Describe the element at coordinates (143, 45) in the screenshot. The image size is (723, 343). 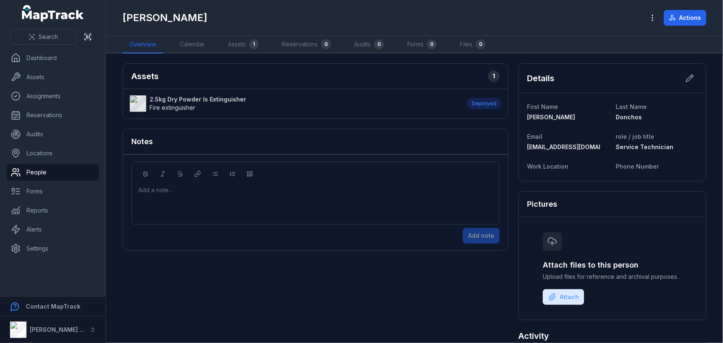
I see `a: Overview` at that location.